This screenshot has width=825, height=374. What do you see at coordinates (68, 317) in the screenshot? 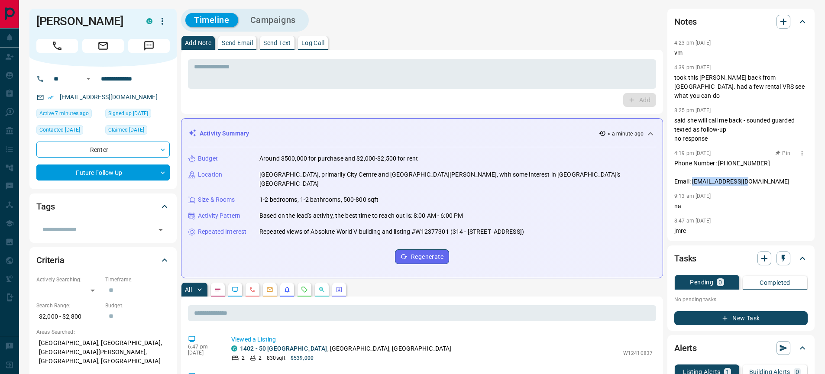
I see `p: $2,000 - $2,800` at bounding box center [68, 317].